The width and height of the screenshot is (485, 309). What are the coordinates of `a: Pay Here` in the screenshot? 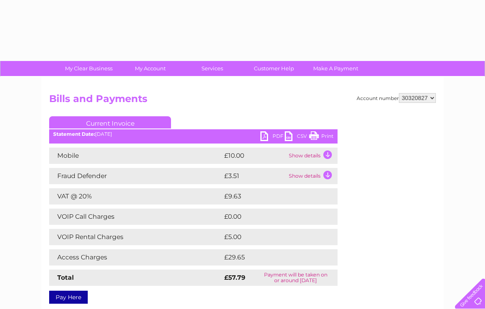 It's located at (68, 297).